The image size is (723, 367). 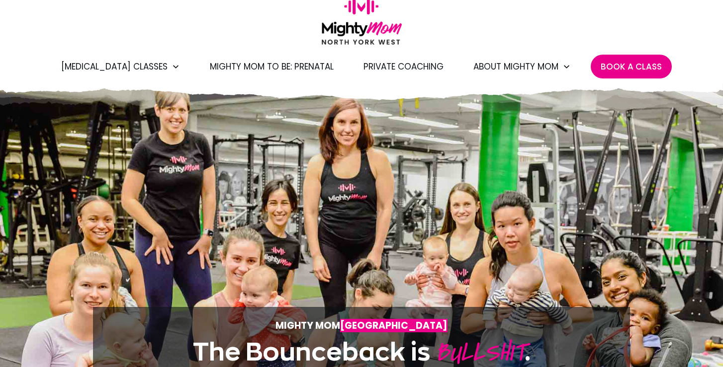 I want to click on a: Private Coaching, so click(x=403, y=67).